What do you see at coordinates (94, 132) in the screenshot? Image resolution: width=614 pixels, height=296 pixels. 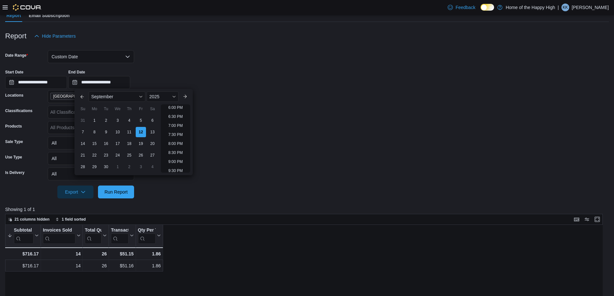 I see `div: day-8` at bounding box center [94, 132].